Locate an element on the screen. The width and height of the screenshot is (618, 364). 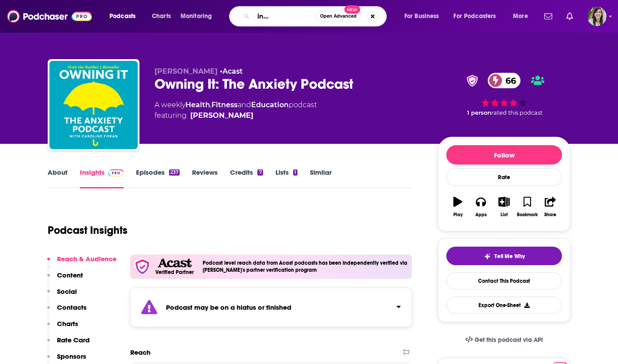
span: Open Advanced is located at coordinates (338, 16).